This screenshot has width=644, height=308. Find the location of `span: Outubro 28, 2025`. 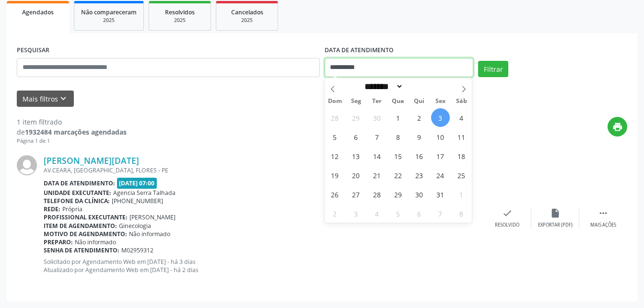

span: Outubro 28, 2025 is located at coordinates (377, 194).